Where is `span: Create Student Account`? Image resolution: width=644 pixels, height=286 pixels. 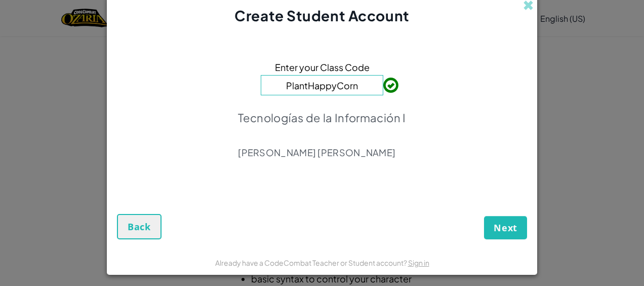 span: Create Student Account is located at coordinates (322, 15).